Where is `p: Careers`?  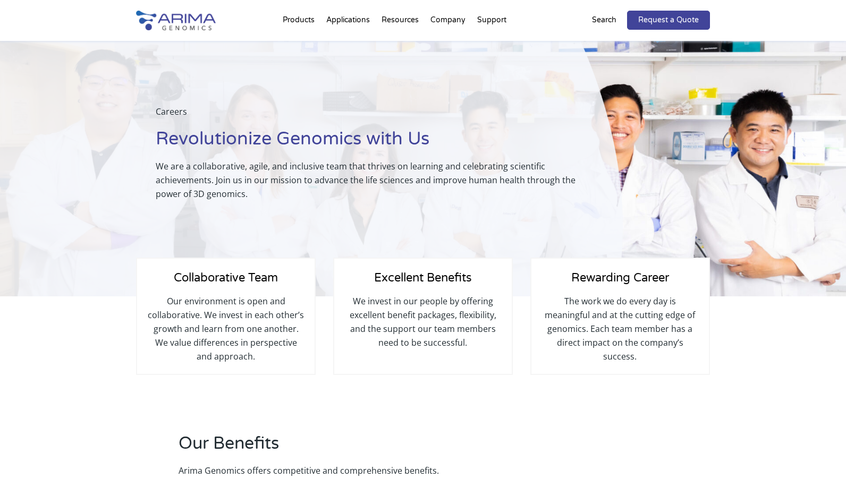 p: Careers is located at coordinates (375, 116).